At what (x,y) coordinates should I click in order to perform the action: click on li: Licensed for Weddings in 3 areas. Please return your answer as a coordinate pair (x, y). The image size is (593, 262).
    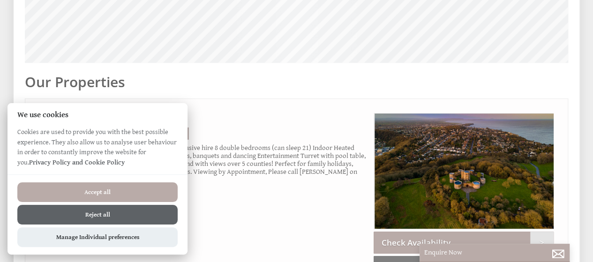
    Looking at the image, I should click on (211, 218).